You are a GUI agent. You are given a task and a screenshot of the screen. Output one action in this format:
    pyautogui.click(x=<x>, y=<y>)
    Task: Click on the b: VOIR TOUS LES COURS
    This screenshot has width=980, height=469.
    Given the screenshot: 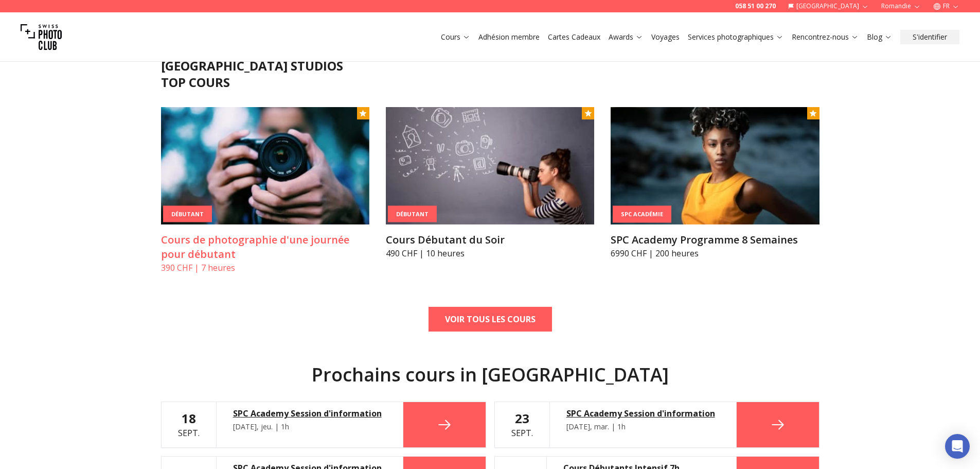 What is the action you would take?
    pyautogui.click(x=490, y=319)
    